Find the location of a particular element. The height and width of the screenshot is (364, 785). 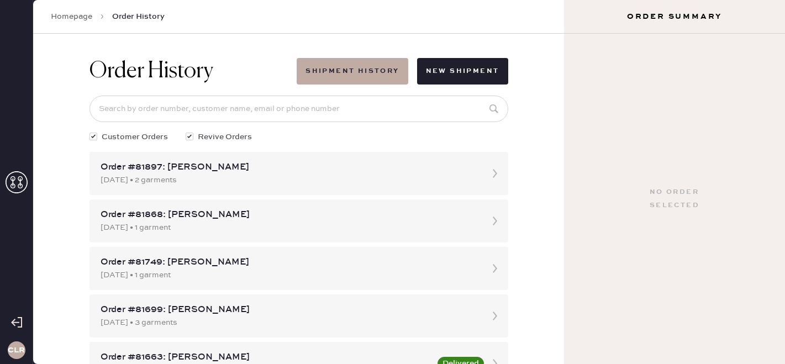

h3: CLR is located at coordinates (16, 350).